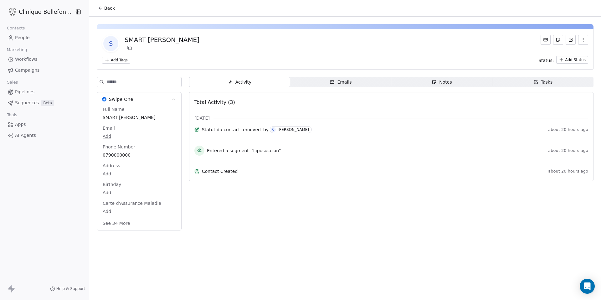 The image size is (601, 300). What do you see at coordinates (44, 124) in the screenshot?
I see `a: Apps` at bounding box center [44, 124].